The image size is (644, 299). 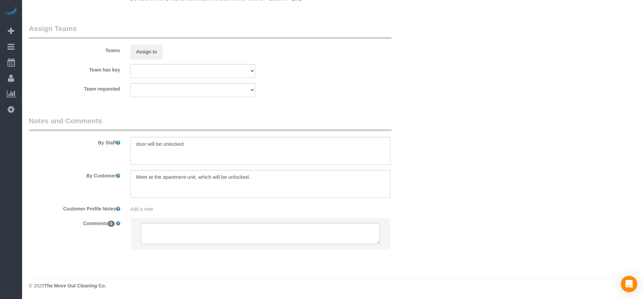 What do you see at coordinates (142, 209) in the screenshot?
I see `span: Add a note` at bounding box center [142, 209].